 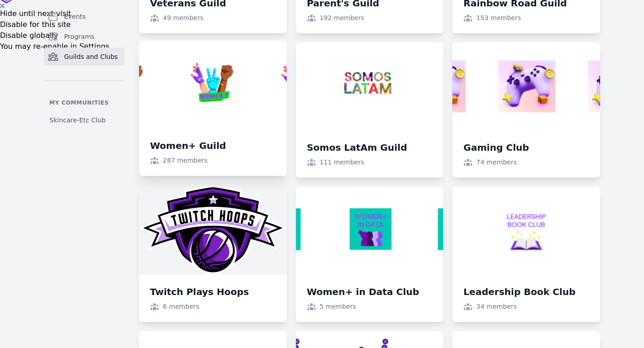 I want to click on a: Skincare-Etc Club, so click(x=84, y=120).